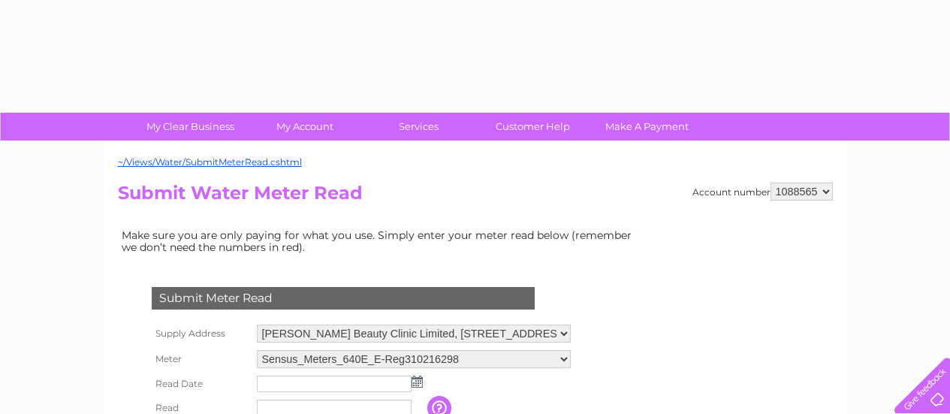 This screenshot has height=414, width=950. What do you see at coordinates (200, 384) in the screenshot?
I see `th: Read Date` at bounding box center [200, 384].